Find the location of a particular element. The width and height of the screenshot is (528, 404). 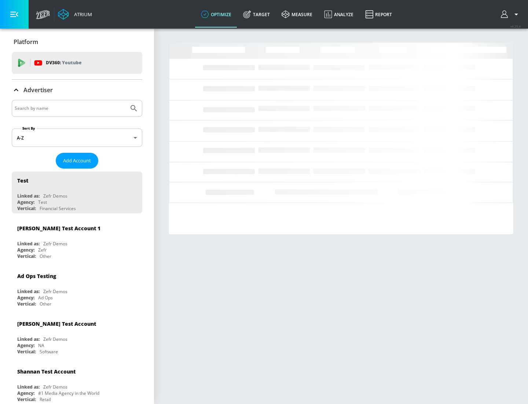

div: Shannan Test Account is located at coordinates (46, 371).